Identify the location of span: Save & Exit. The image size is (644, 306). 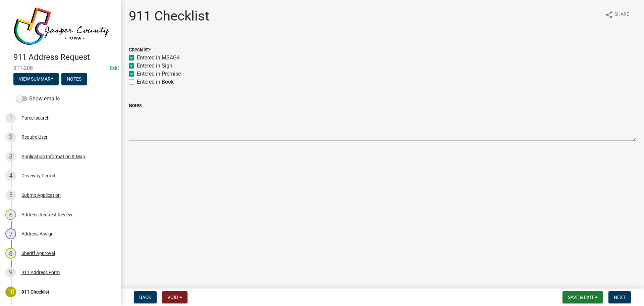
(580, 297).